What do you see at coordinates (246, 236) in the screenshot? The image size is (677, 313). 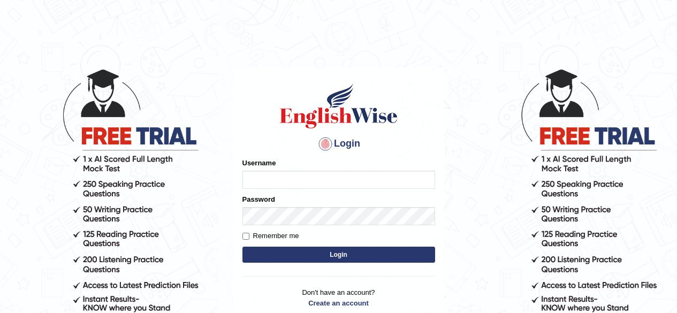 I see `input: Remember me` at bounding box center [246, 236].